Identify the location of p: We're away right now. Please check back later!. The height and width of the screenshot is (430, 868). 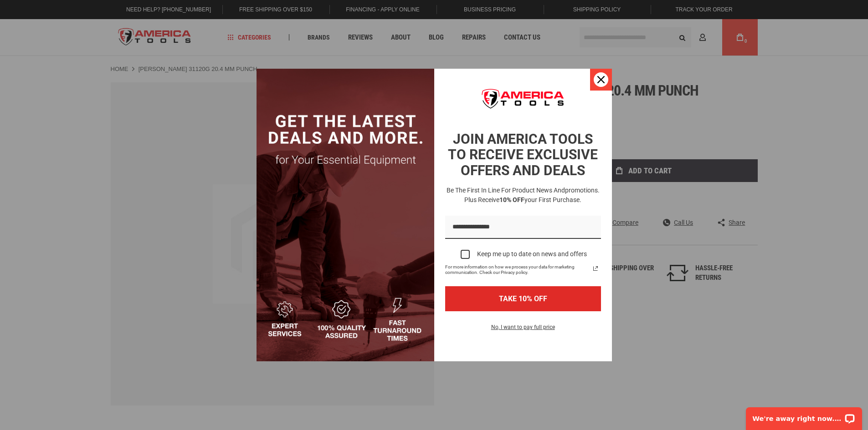
(58, 18).